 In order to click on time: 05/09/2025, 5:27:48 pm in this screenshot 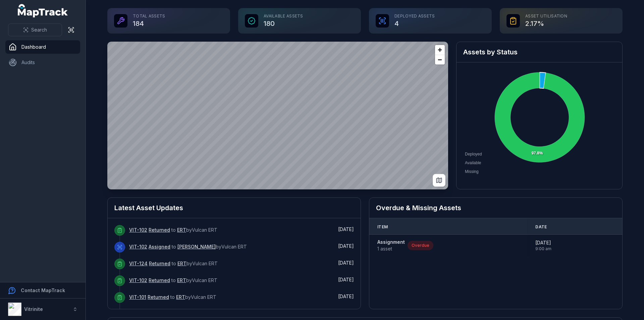, I will do `click(346, 263)`.